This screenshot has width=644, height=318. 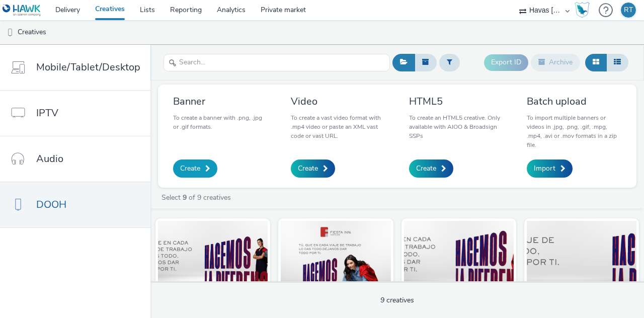 I want to click on p: To import multiple banners or videos in .jpg, .png, .gif, .mpg, .mp4, .avi or .mov formats in a z..., so click(x=574, y=131).